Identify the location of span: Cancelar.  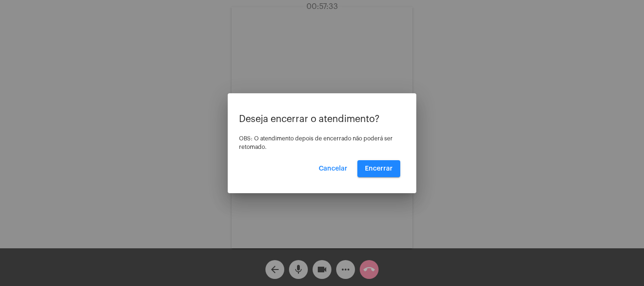
(333, 168).